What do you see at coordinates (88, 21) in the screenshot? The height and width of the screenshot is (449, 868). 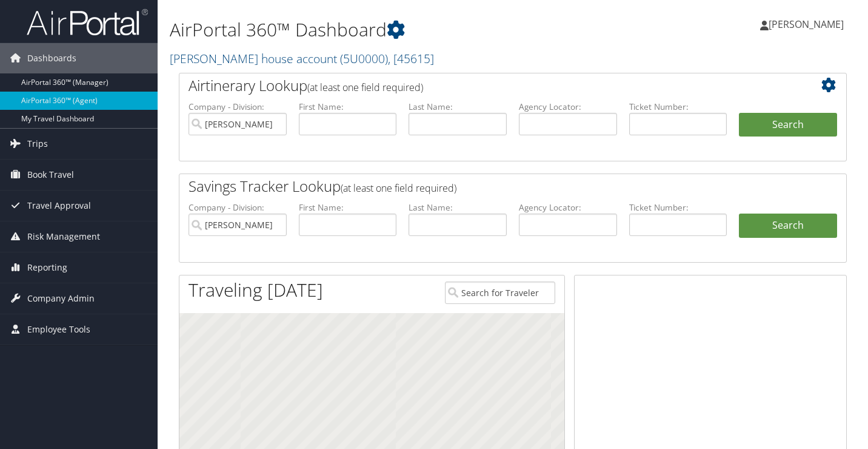 I see `img: airportal-logo.png` at bounding box center [88, 21].